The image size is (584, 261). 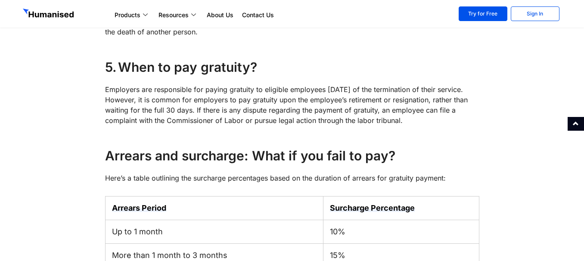 What do you see at coordinates (292, 178) in the screenshot?
I see `p: Here’s a table outlining the surcharge percentages based on the duration of arrears for gratuity ...` at bounding box center [292, 178].